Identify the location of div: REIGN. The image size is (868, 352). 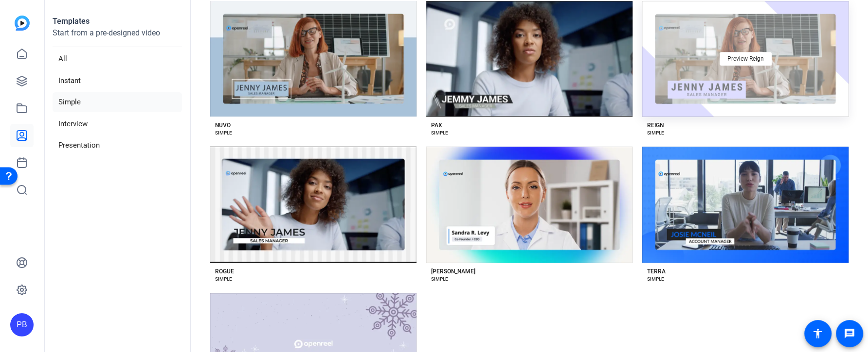
(656, 125).